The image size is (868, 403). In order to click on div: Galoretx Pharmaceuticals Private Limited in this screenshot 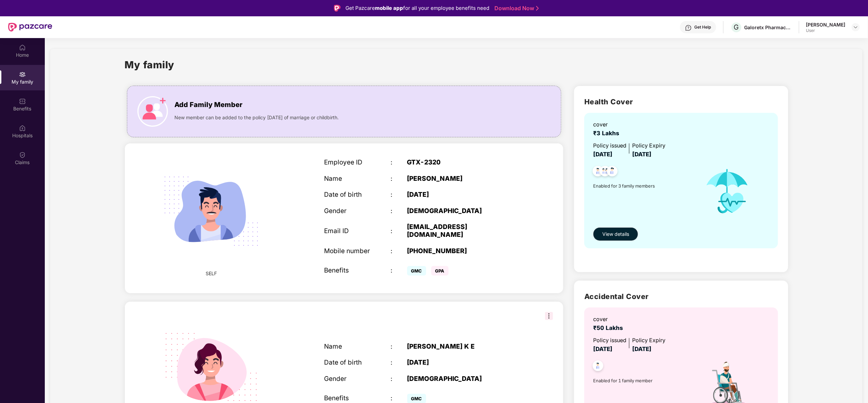, I will do `click(768, 27)`.